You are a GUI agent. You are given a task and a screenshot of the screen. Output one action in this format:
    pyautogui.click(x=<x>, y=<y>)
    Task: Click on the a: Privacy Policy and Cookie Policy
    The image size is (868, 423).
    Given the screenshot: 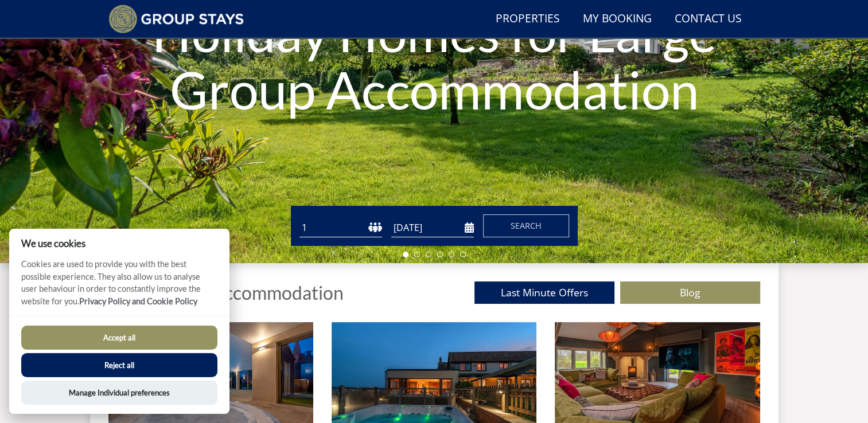 What is the action you would take?
    pyautogui.click(x=138, y=301)
    